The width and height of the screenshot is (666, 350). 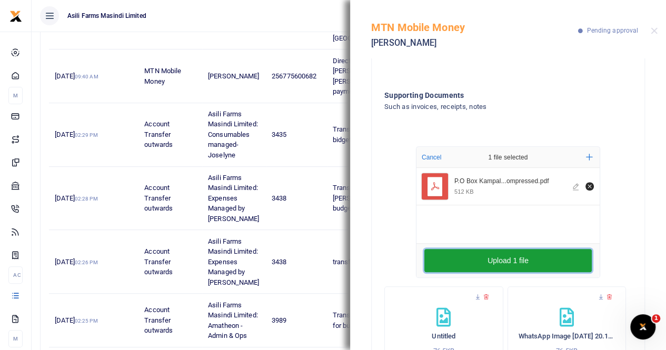 I want to click on h5: MTN Mobile Money, so click(x=474, y=27).